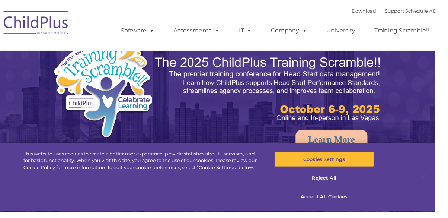 The width and height of the screenshot is (448, 218). I want to click on a: Download, so click(375, 11).